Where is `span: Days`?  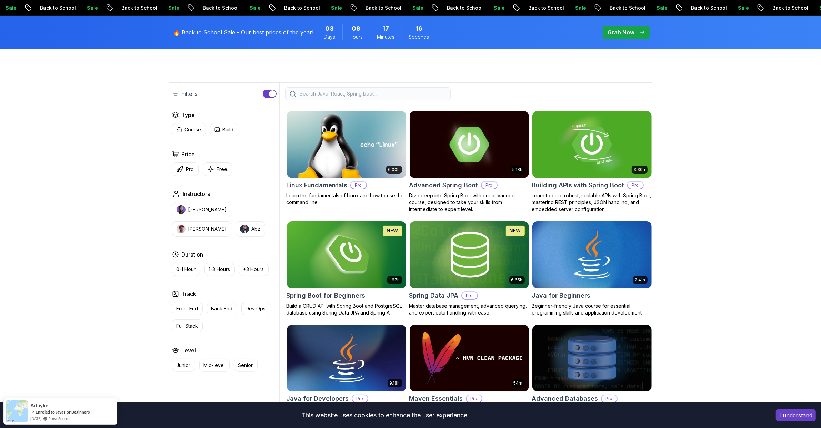 span: Days is located at coordinates (329, 37).